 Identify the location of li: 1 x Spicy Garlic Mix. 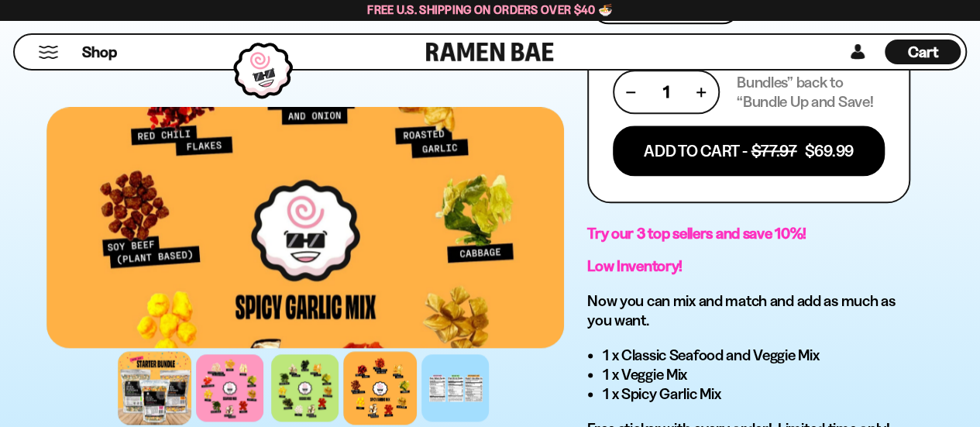
(756, 394).